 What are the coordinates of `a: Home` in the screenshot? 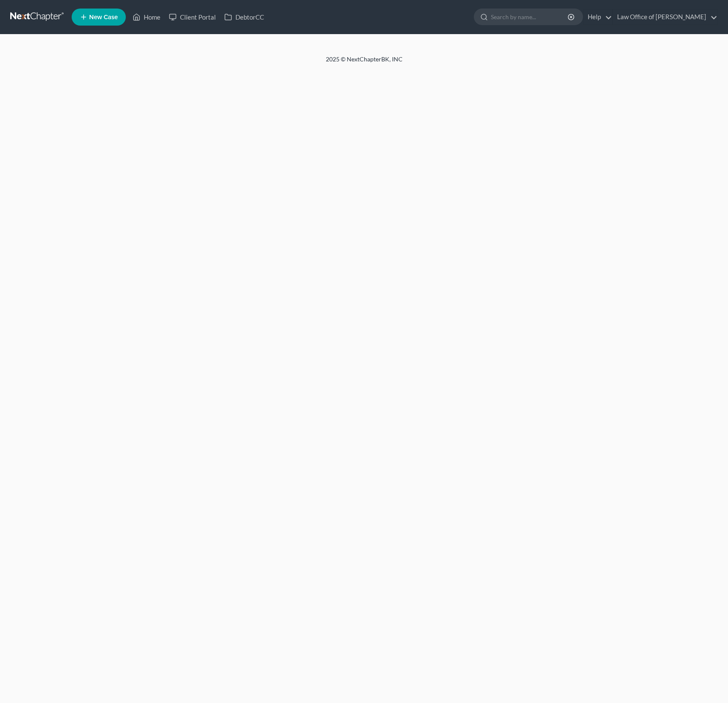 It's located at (146, 17).